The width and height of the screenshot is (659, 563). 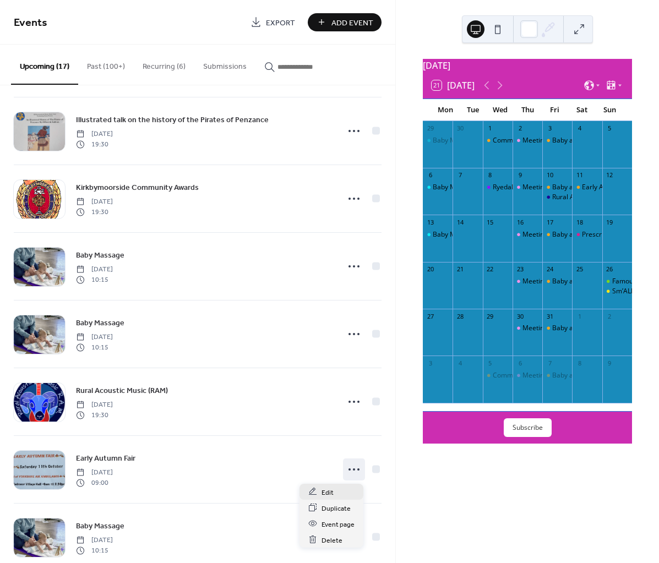 What do you see at coordinates (460, 363) in the screenshot?
I see `div: 4` at bounding box center [460, 363].